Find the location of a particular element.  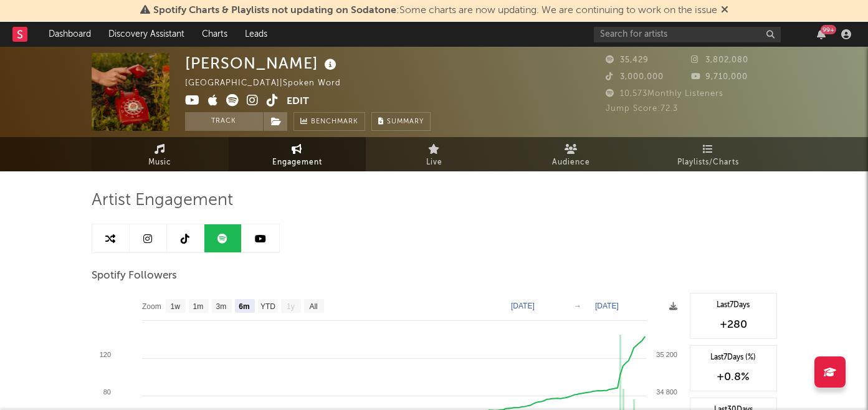

a: Live is located at coordinates (435, 154).